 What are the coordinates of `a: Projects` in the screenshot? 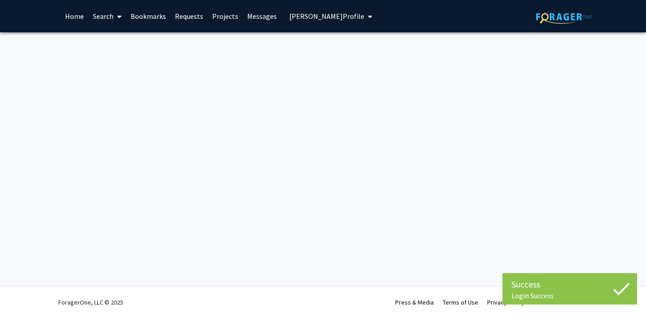 It's located at (225, 16).